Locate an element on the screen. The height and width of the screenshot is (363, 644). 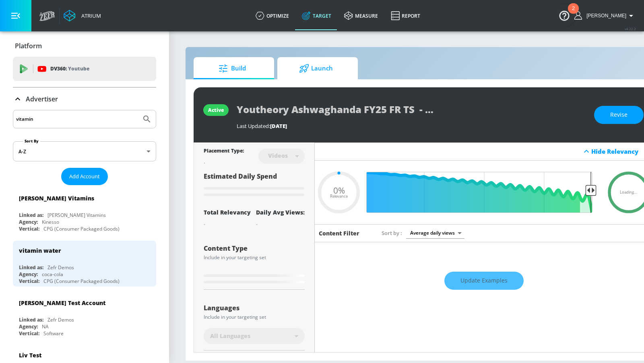
span: Estimated Daily Spend is located at coordinates (240, 176).